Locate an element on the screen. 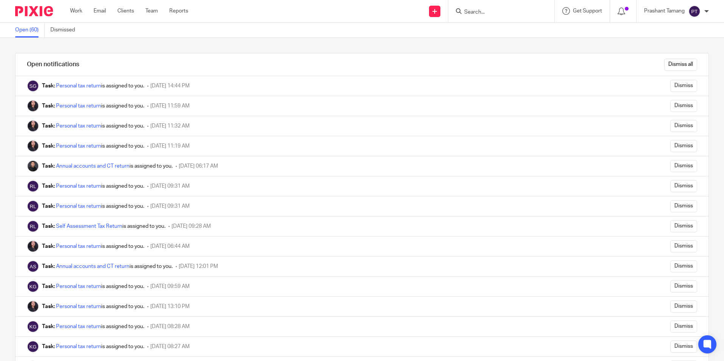 The width and height of the screenshot is (724, 361). span: Get Support is located at coordinates (588, 11).